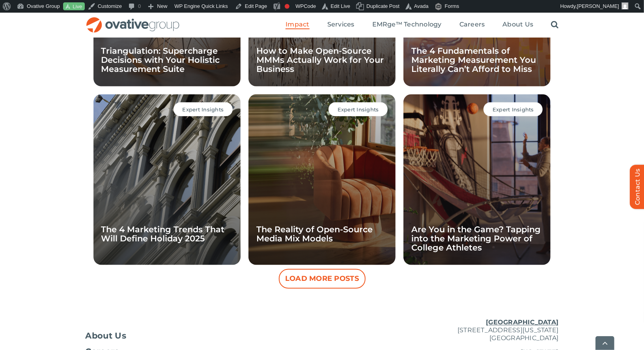  I want to click on nav: Menu, so click(422, 25).